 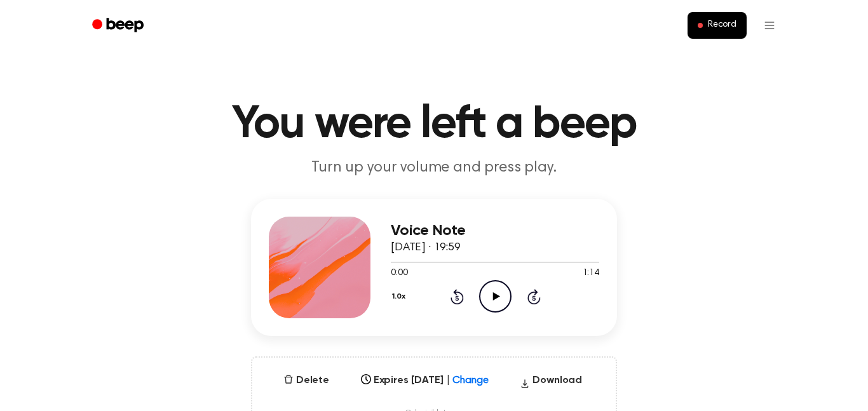 What do you see at coordinates (119, 25) in the screenshot?
I see `a: Beep` at bounding box center [119, 25].